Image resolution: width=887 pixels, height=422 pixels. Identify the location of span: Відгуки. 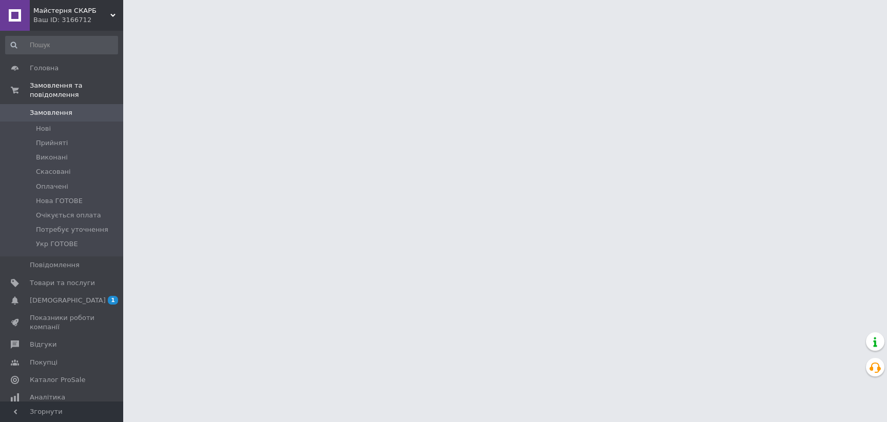
(43, 345).